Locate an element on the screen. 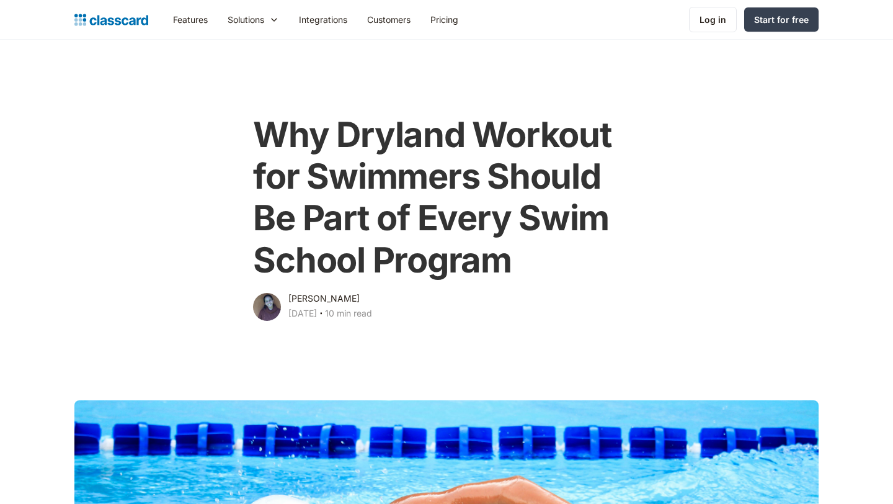  a: Features is located at coordinates (190, 19).